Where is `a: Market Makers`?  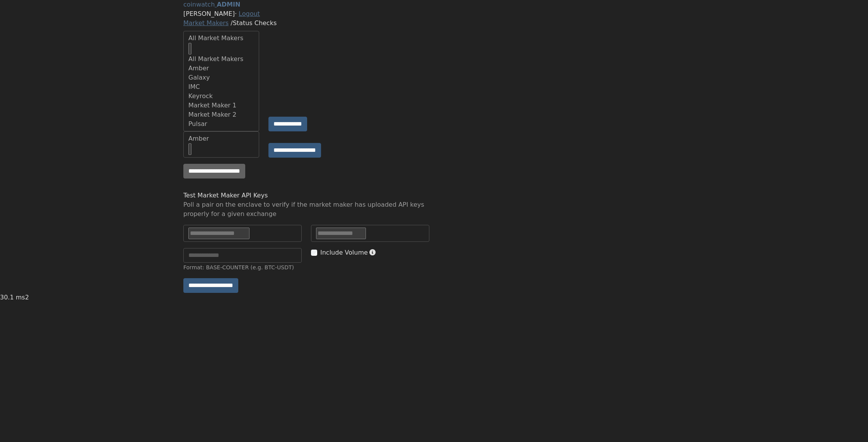 a: Market Makers is located at coordinates (205, 23).